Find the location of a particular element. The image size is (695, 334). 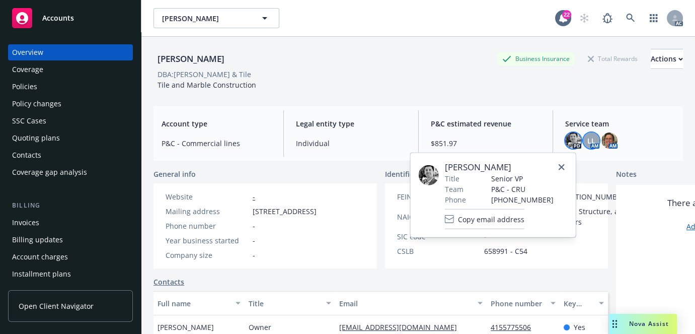

button: Title is located at coordinates (290, 303).